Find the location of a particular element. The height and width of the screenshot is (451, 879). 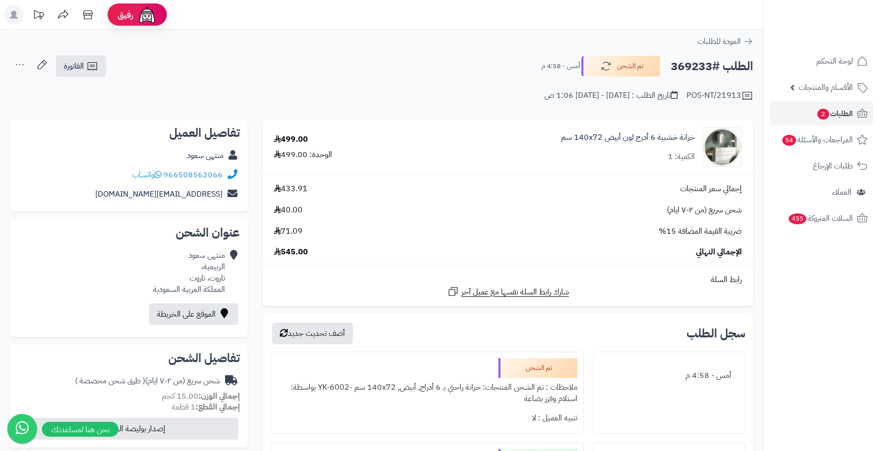

span: 455 is located at coordinates (798, 219).